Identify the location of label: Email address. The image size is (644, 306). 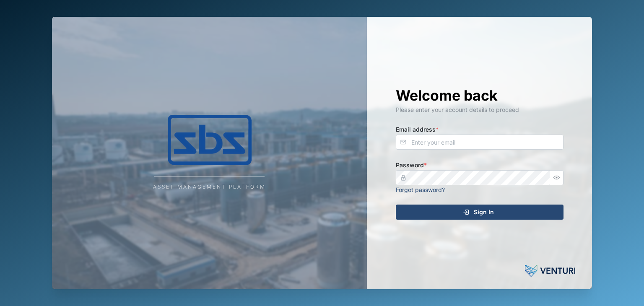
(417, 130).